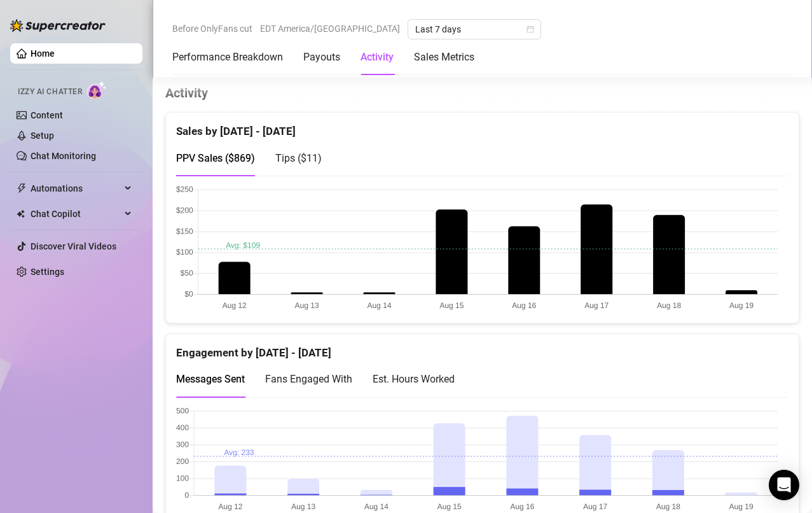 This screenshot has width=812, height=513. I want to click on a: Home, so click(42, 53).